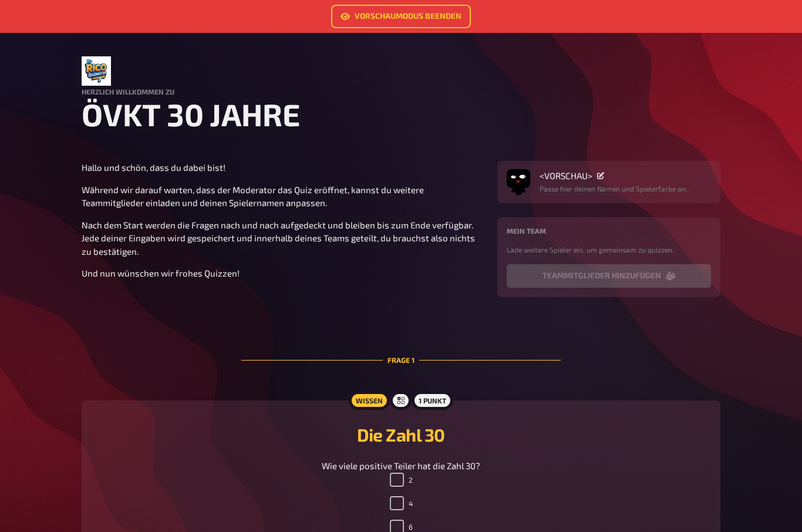 The width and height of the screenshot is (802, 532). Describe the element at coordinates (401, 16) in the screenshot. I see `a: Vorschaumodus beenden` at that location.